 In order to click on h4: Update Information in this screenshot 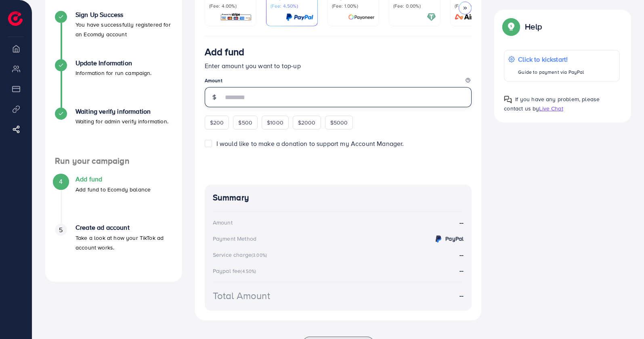, I will do `click(114, 63)`.